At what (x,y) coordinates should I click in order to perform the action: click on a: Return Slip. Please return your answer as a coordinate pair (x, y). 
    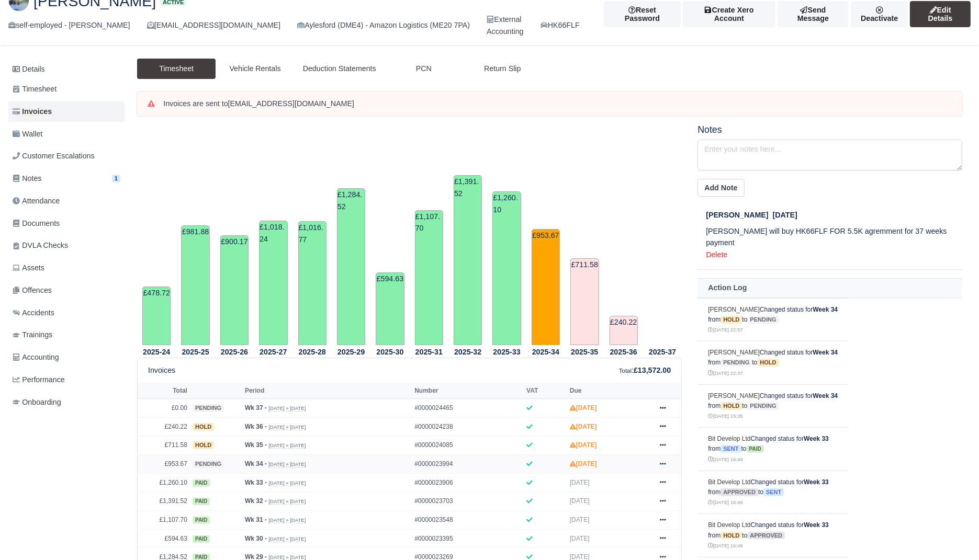
    Looking at the image, I should click on (502, 69).